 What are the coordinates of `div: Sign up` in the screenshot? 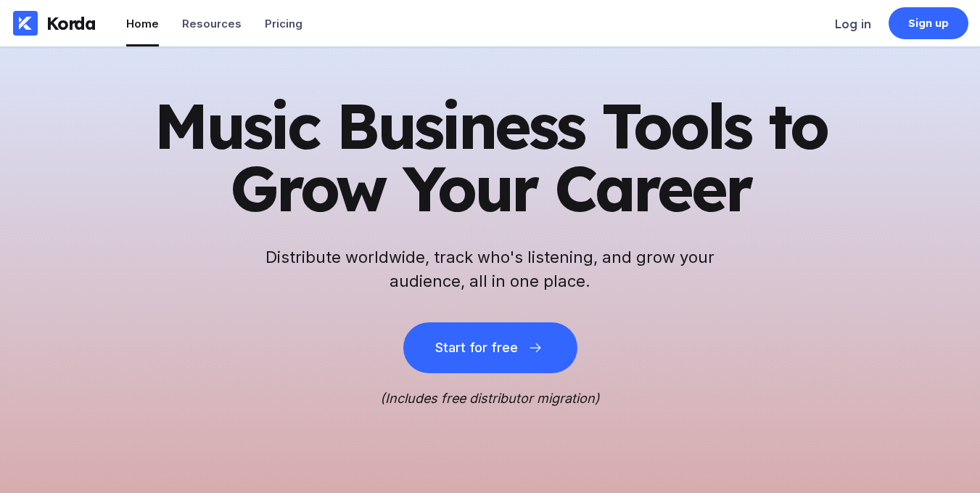 It's located at (928, 24).